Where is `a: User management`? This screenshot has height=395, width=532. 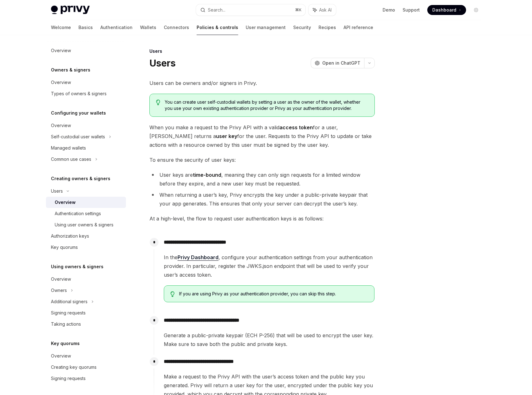
a: User management is located at coordinates (265, 27).